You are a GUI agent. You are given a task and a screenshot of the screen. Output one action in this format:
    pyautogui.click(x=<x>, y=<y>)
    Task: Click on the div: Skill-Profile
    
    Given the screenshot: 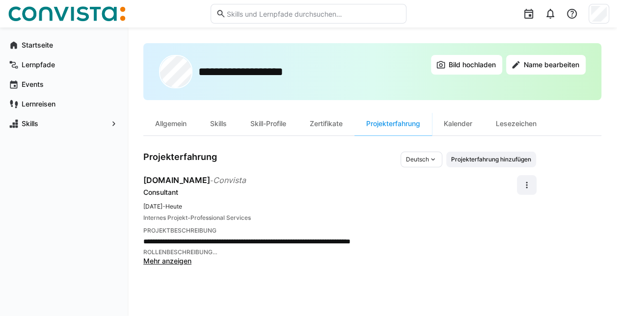 What is the action you would take?
    pyautogui.click(x=268, y=124)
    